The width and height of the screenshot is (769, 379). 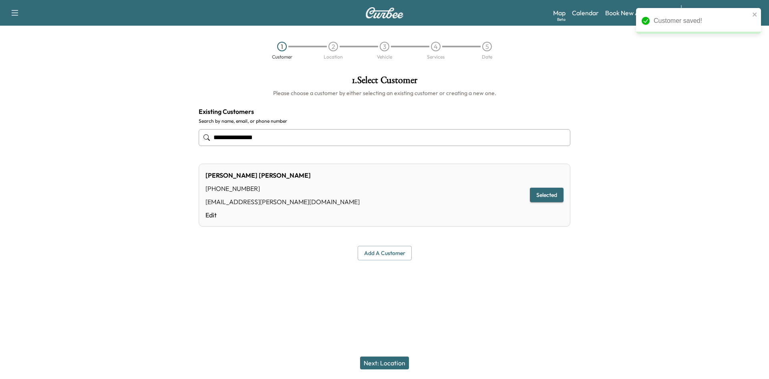 I want to click on button: Next: Location, so click(x=385, y=363).